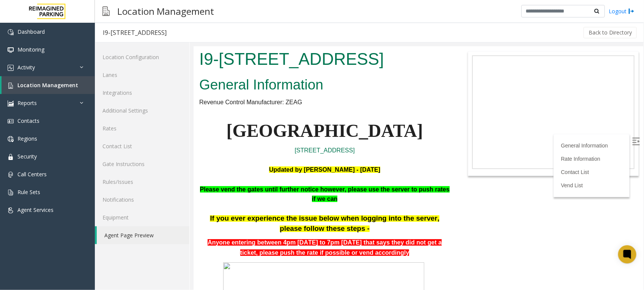 This screenshot has width=644, height=290. Describe the element at coordinates (142, 57) in the screenshot. I see `a: Location Configuration` at that location.